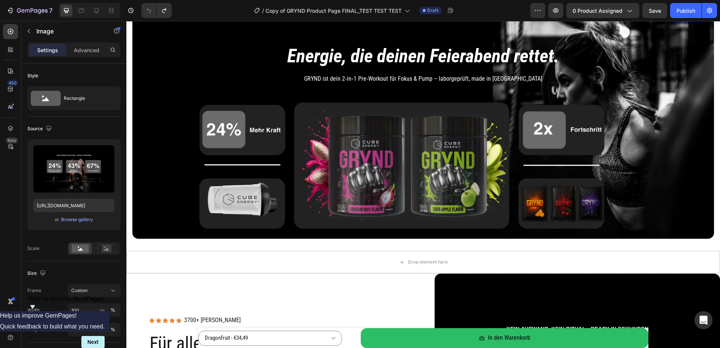 The height and width of the screenshot is (348, 720). I want to click on span: Copy of GRYND Product Page FINAL_TEST TEST TEST, so click(334, 11).